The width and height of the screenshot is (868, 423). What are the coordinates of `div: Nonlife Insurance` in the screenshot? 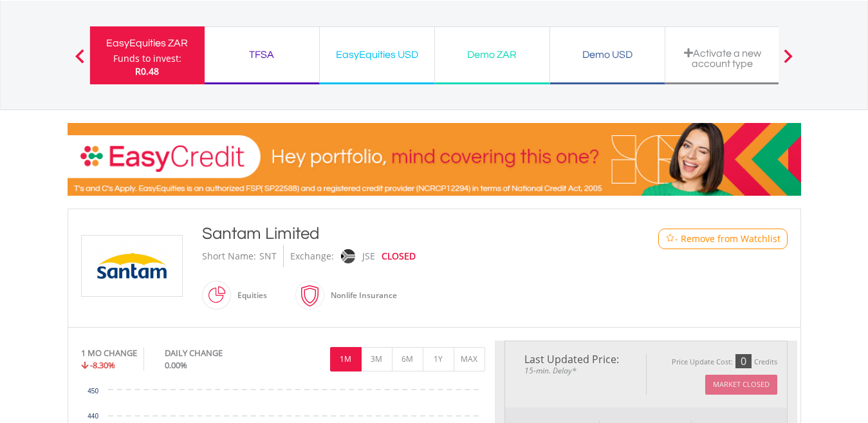 It's located at (360, 296).